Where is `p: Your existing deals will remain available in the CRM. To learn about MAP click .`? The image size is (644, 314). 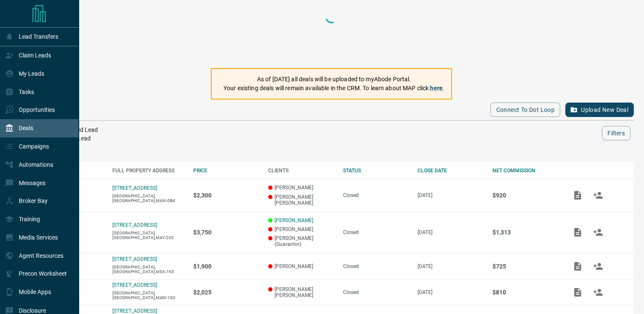
p: Your existing deals will remain available in the CRM. To learn about MAP click . is located at coordinates (334, 88).